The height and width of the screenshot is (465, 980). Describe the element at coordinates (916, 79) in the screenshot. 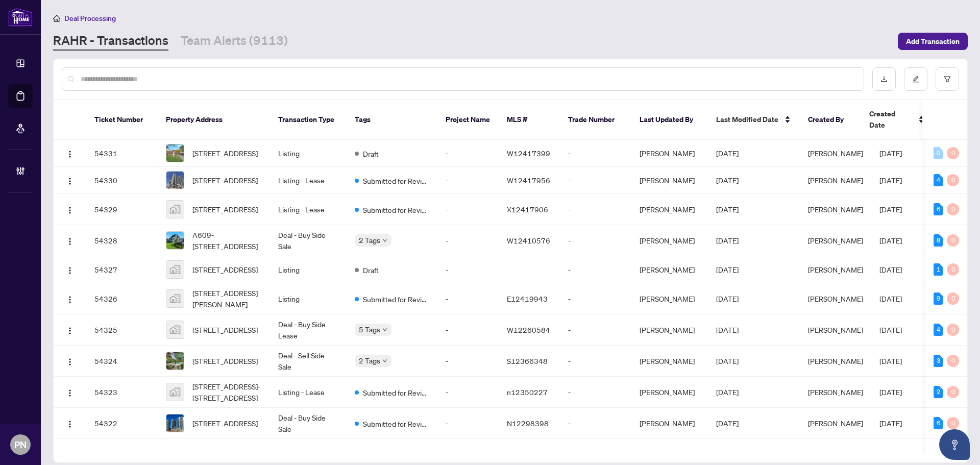

I see `span: edit` at that location.